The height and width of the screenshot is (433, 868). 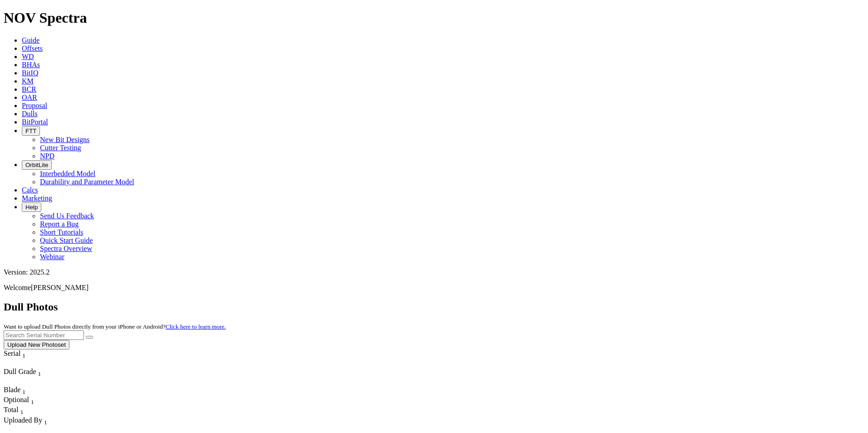 I want to click on span: Optional, so click(x=16, y=400).